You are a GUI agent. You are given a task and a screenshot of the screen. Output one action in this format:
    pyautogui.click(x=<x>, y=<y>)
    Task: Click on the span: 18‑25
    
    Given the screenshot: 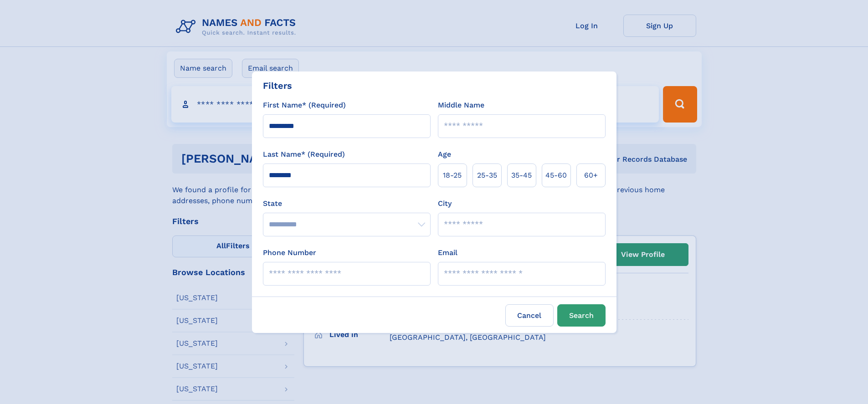 What is the action you would take?
    pyautogui.click(x=452, y=175)
    